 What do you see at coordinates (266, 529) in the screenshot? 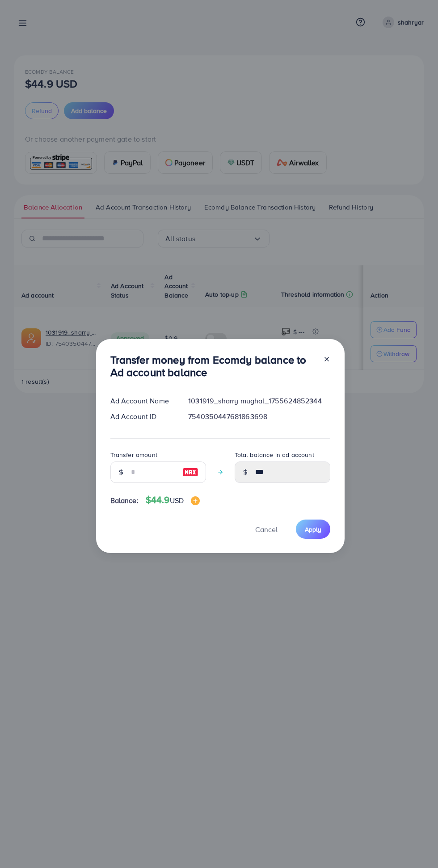
I see `button: Cancel` at bounding box center [266, 529].